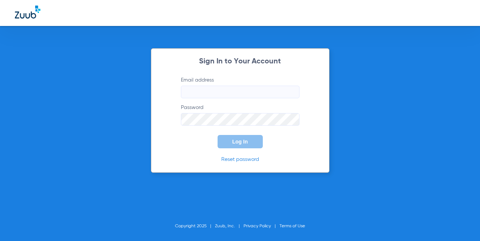 The image size is (480, 241). I want to click on label: Password, so click(240, 115).